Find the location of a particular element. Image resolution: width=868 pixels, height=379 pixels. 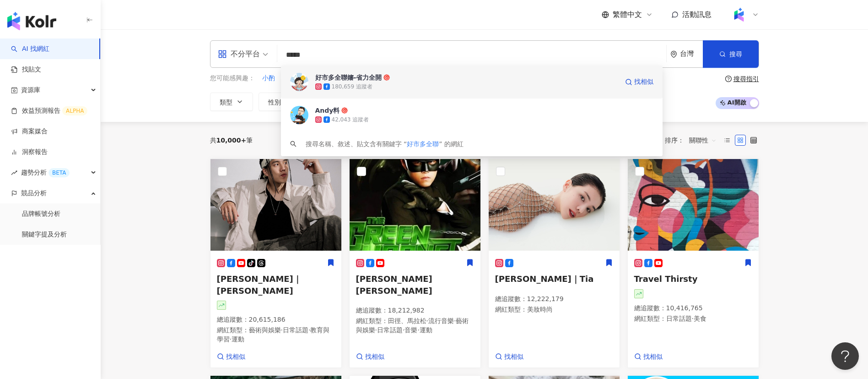

a: 洞察報告 is located at coordinates (29, 152).